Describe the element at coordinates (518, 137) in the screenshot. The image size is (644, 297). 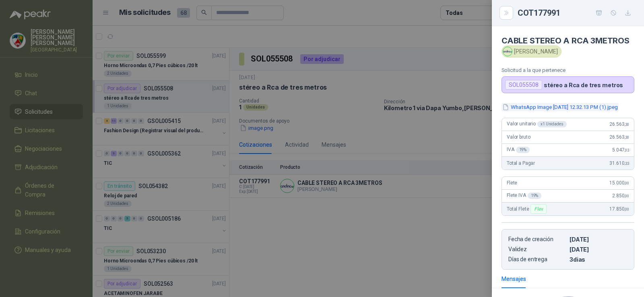
I see `span: Valor bruto` at that location.